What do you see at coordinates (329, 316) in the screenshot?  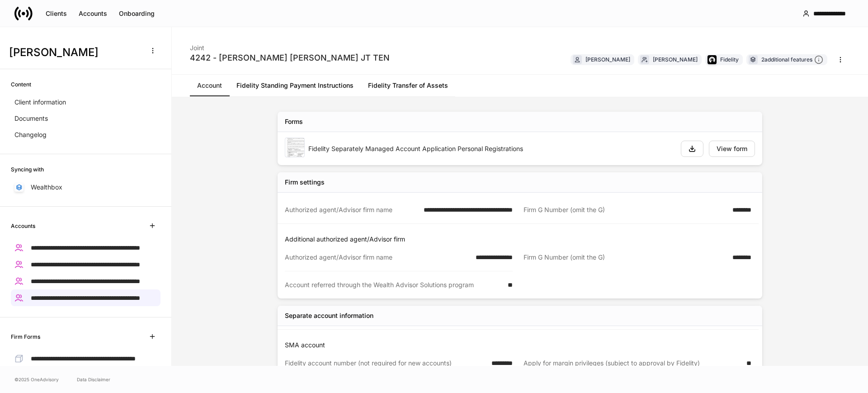 I see `div: Separate account information` at bounding box center [329, 316].